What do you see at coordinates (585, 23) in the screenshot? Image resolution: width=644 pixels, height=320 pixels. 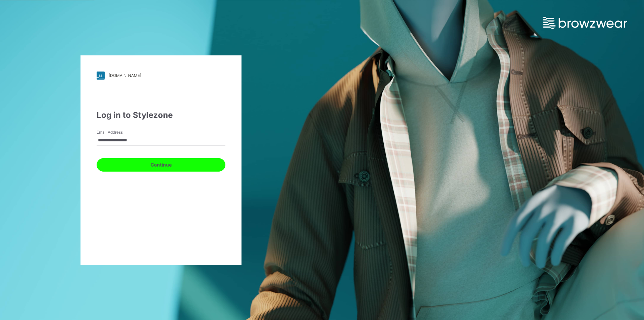 I see `img: browzwear-logo.e42bd6dac1945053ebaf764b6aa21510.svg` at bounding box center [585, 23].